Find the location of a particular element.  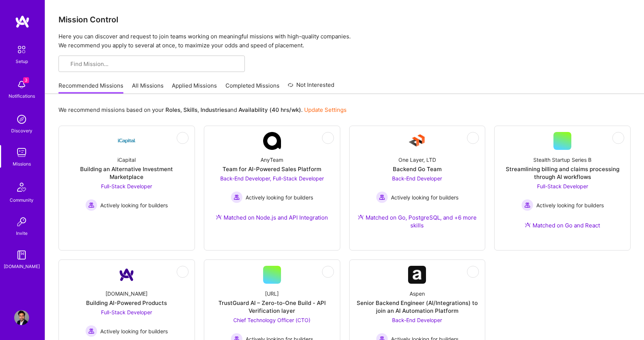

div: Streamlining billing and claims processing through AI workflows is located at coordinates (562, 173).